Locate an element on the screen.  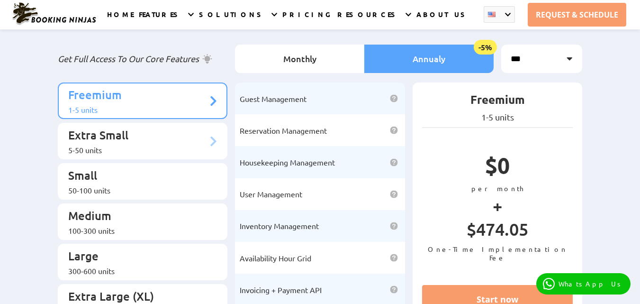
div: 300-600 units is located at coordinates (138, 271).